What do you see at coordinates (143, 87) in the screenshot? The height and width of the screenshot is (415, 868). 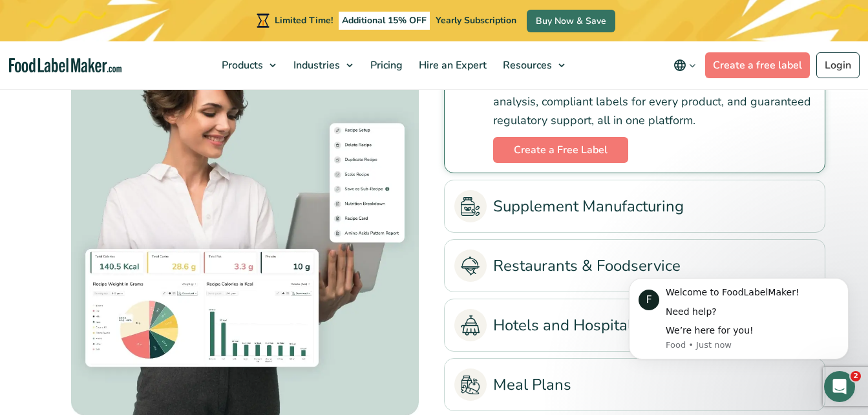 I see `p: Message from Food, sent Just now` at bounding box center [143, 87].